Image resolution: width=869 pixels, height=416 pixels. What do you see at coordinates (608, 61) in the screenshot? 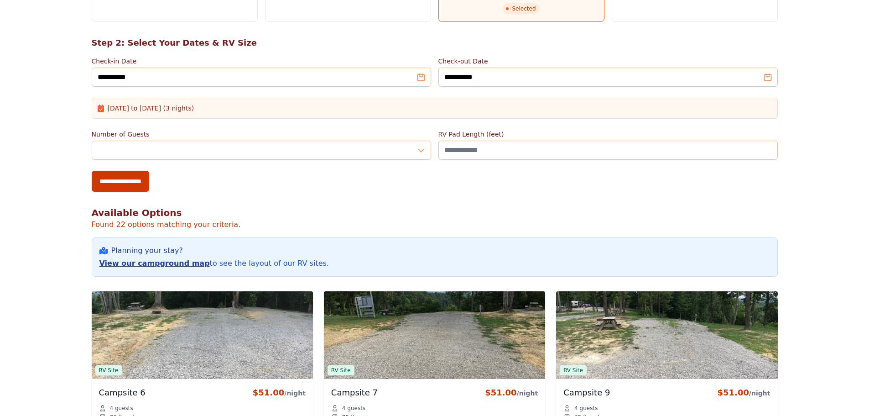
I see `label: Check-out Date` at bounding box center [608, 61].